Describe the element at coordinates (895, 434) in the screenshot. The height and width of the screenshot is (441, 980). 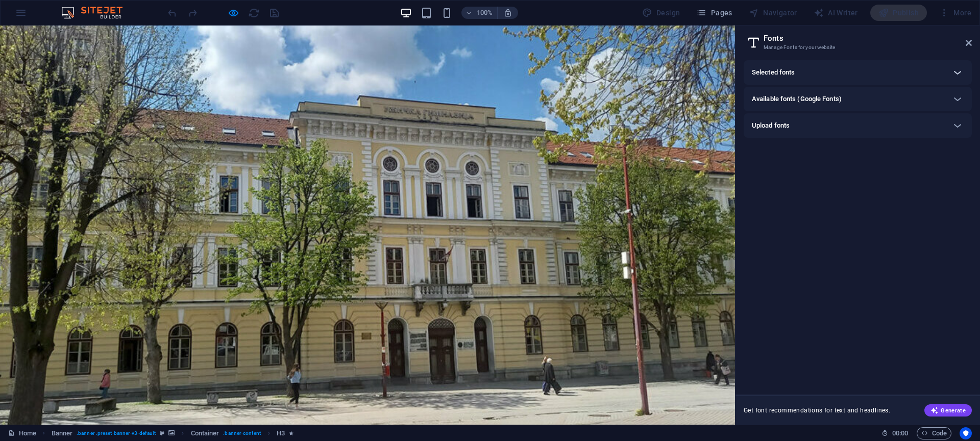
I see `h6: Session time` at that location.